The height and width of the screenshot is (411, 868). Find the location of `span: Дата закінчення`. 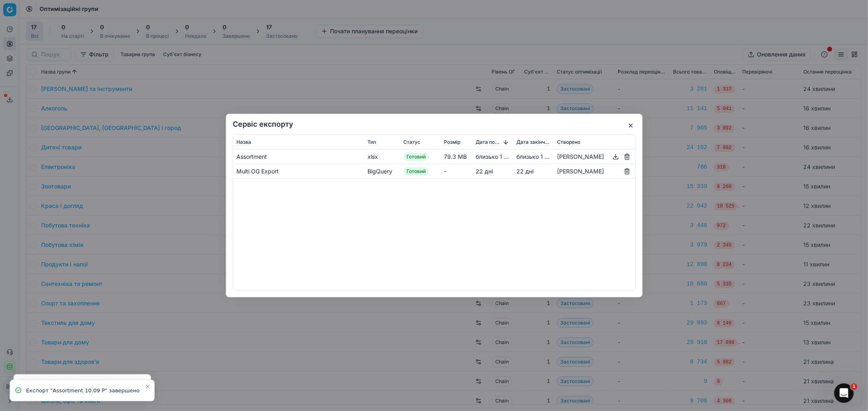

span: Дата закінчення is located at coordinates (534, 142).